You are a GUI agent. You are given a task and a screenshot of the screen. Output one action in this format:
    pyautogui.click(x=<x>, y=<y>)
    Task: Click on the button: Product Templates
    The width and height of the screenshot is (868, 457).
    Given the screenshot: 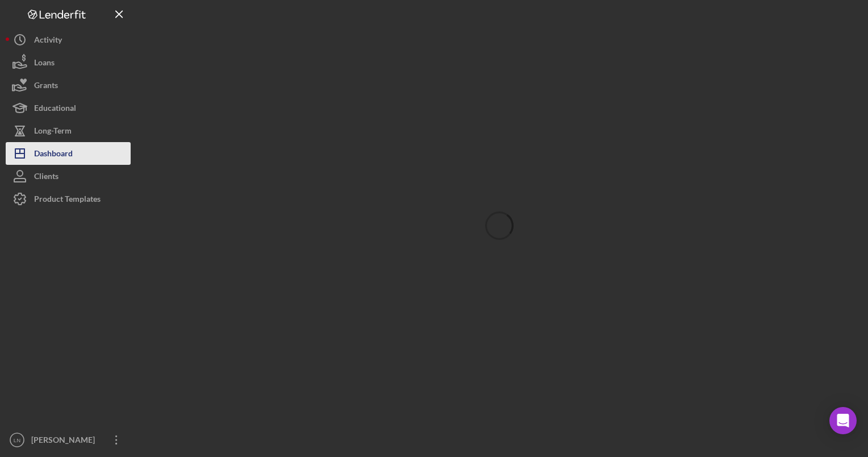 What is the action you would take?
    pyautogui.click(x=68, y=199)
    